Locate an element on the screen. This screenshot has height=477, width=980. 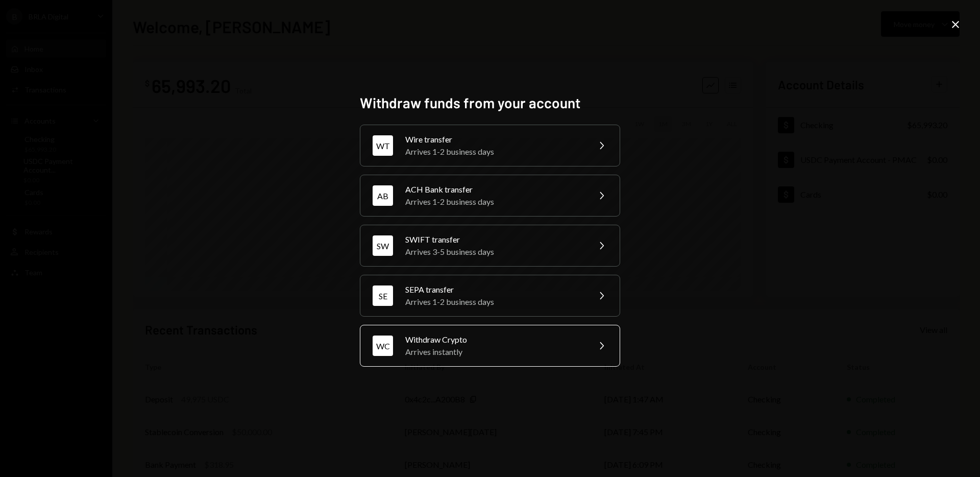
button: SESEPA transferArrives 1-2 business days is located at coordinates (490, 296).